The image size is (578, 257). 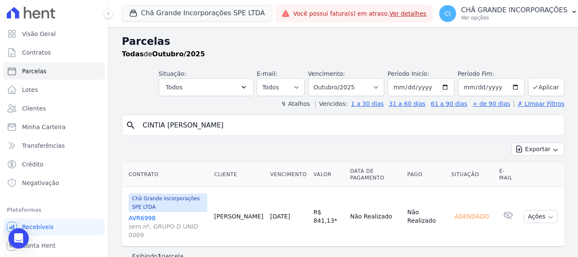 I want to click on div: Plataformas, so click(x=54, y=210).